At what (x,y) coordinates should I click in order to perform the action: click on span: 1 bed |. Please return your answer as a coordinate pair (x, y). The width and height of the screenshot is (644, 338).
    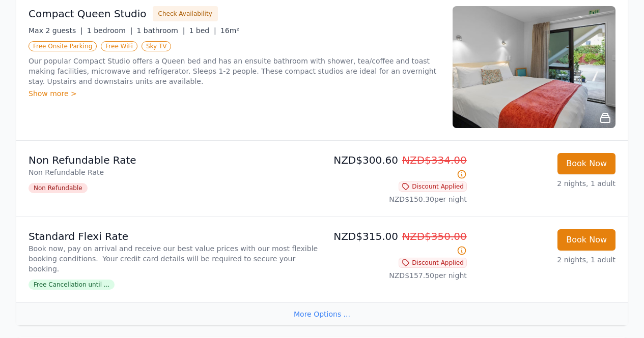
    Looking at the image, I should click on (202, 30).